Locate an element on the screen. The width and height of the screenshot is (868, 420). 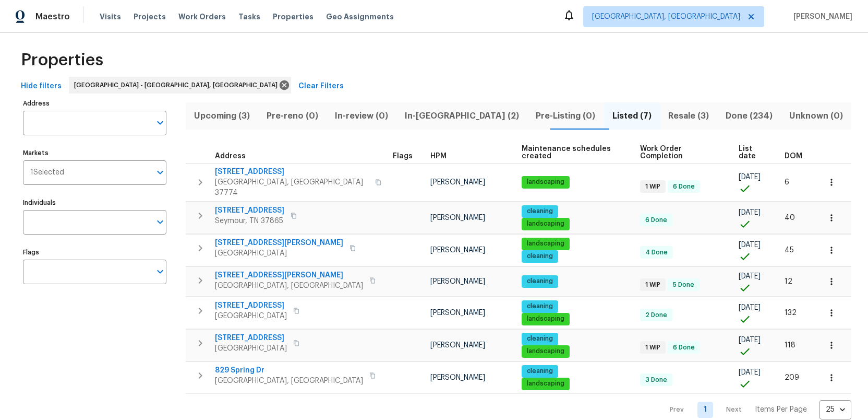
span: Tasks is located at coordinates (250, 17).